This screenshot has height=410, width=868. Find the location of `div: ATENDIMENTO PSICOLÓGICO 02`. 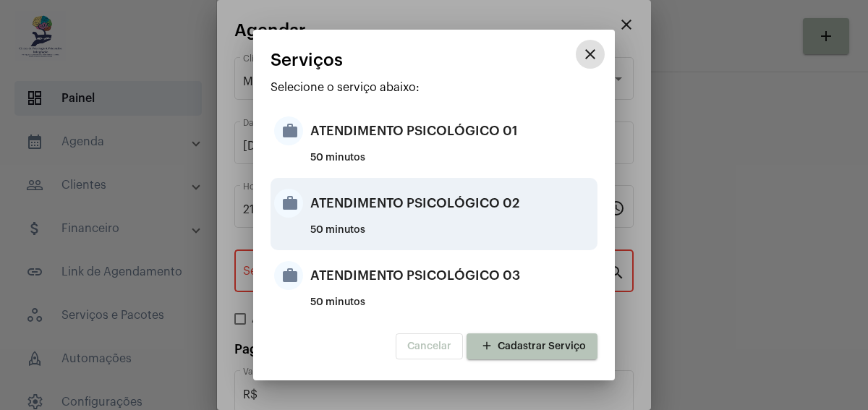

div: ATENDIMENTO PSICOLÓGICO 02 is located at coordinates (452, 203).